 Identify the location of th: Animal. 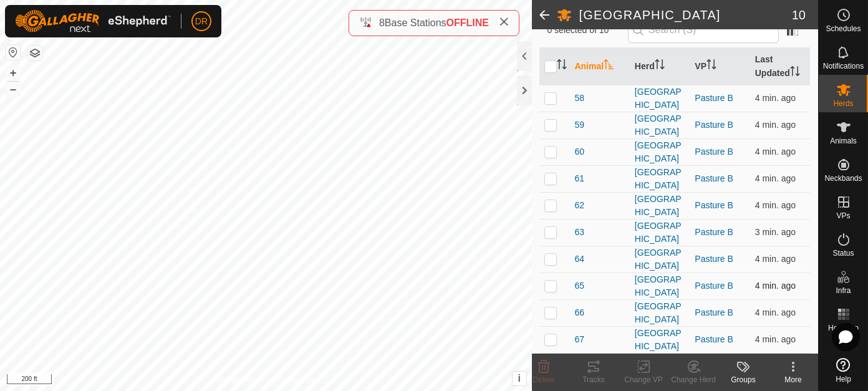
(599, 66).